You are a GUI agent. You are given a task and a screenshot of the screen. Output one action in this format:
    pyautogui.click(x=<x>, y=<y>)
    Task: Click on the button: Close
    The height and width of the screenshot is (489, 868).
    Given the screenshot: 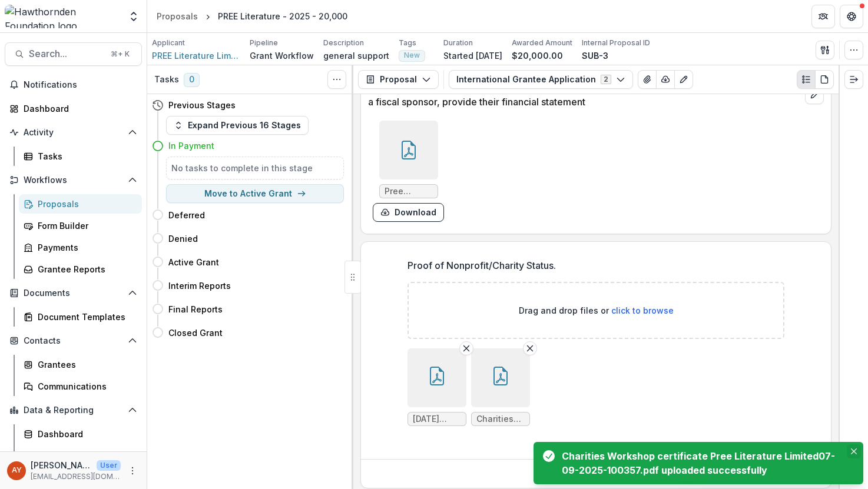 What is the action you would take?
    pyautogui.click(x=853, y=452)
    